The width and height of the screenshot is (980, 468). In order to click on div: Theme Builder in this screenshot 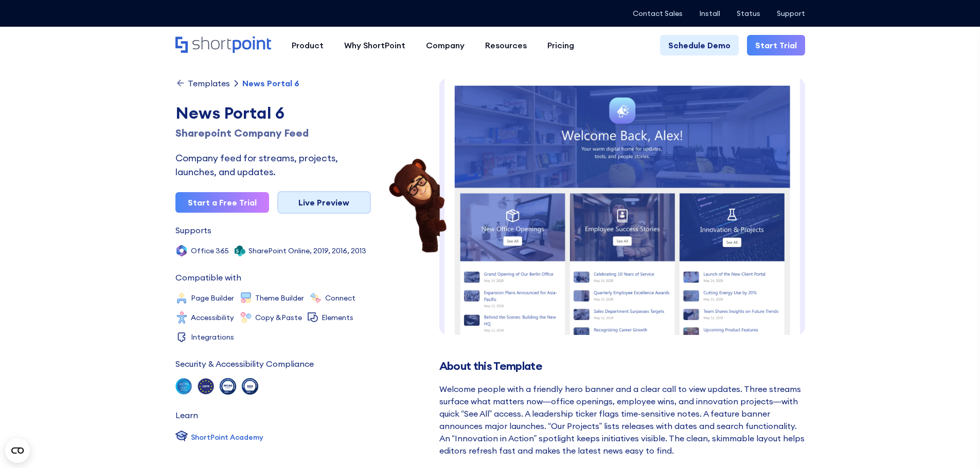, I will do `click(279, 298)`.